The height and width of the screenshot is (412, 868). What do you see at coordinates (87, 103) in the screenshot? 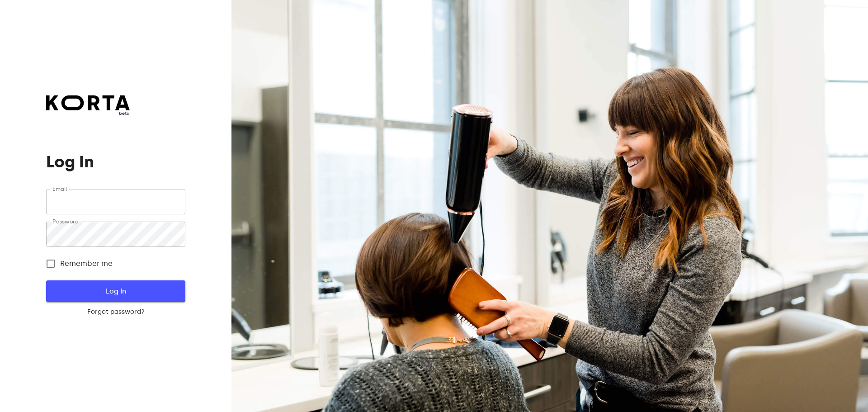
I see `img: Korta` at bounding box center [87, 103].